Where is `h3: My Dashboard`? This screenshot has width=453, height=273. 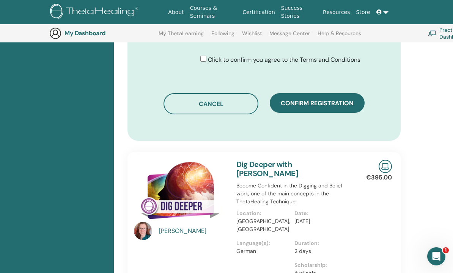 h3: My Dashboard is located at coordinates (102, 33).